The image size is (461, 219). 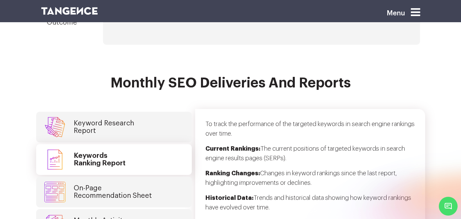 What do you see at coordinates (233, 148) in the screenshot?
I see `strong: Current Rankings:` at bounding box center [233, 148].